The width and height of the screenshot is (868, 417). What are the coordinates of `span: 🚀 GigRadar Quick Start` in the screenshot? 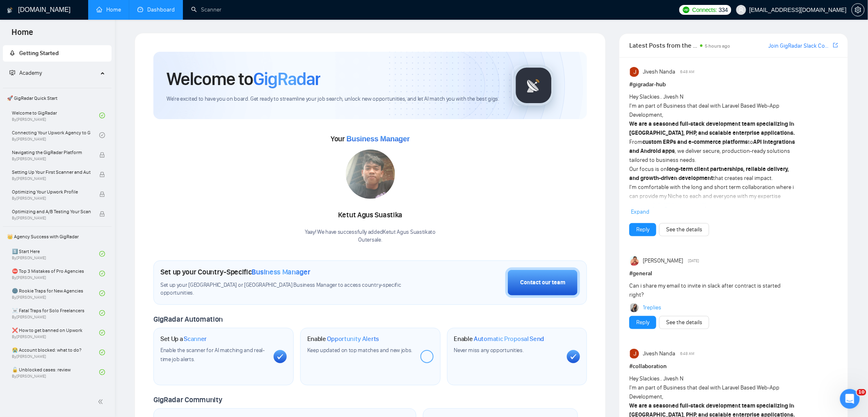 It's located at (57, 98).